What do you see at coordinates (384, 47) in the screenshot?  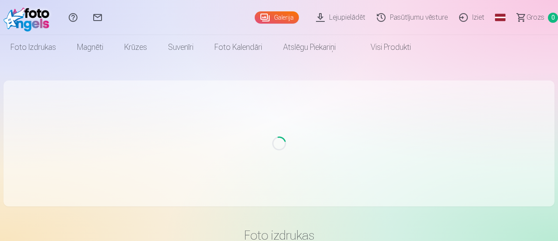 I see `a: Visi produkti` at bounding box center [384, 47].